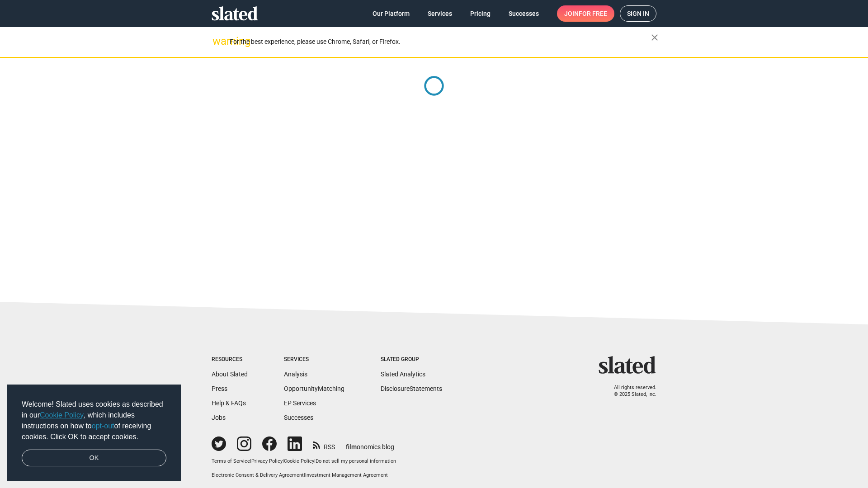  I want to click on a: Sign in, so click(638, 13).